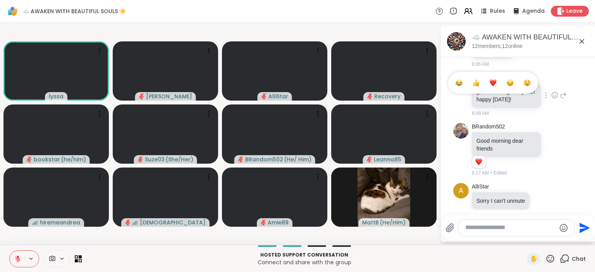 The width and height of the screenshot is (595, 272). Describe the element at coordinates (388, 97) in the screenshot. I see `span: Recovery` at that location.